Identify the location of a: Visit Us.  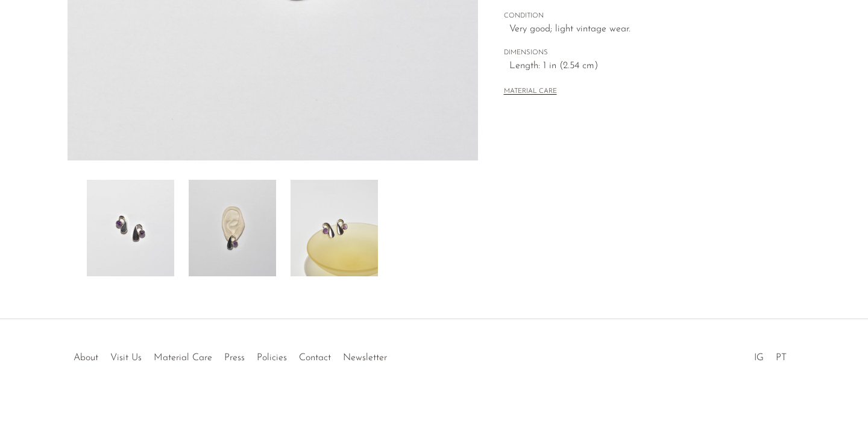
(126, 358).